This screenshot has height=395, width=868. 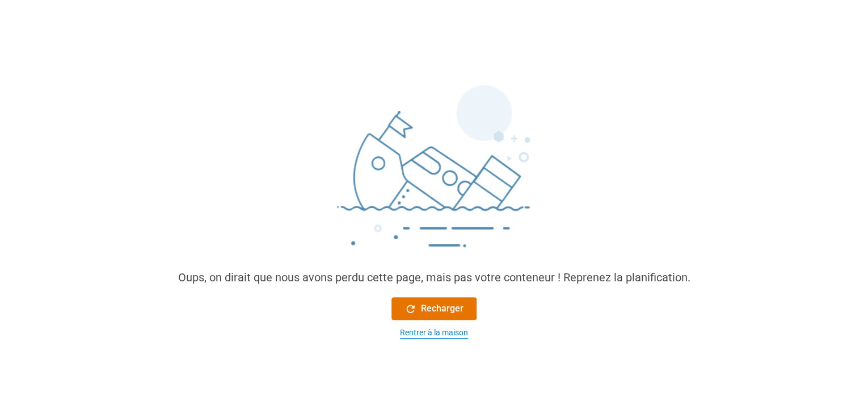 I want to click on font: Oups, on dirait que nous avons perdu cette page, mais pas votre conteneur ! Reprenez la planifica..., so click(x=434, y=278).